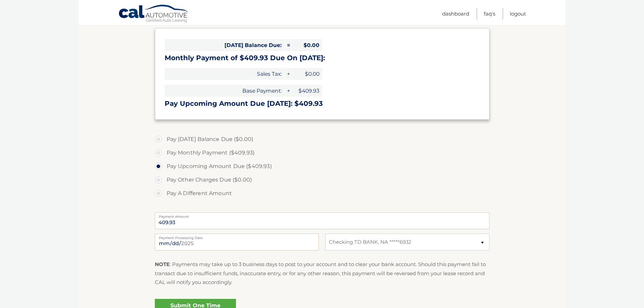  Describe the element at coordinates (322, 153) in the screenshot. I see `label: Pay Monthly Payment ($409.93)` at that location.